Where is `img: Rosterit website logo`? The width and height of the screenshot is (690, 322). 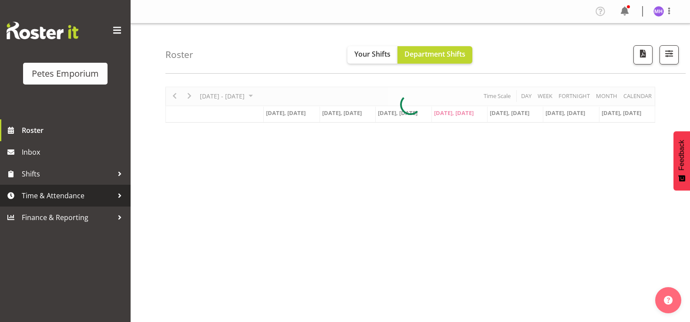 img: Rosterit website logo is located at coordinates (42, 30).